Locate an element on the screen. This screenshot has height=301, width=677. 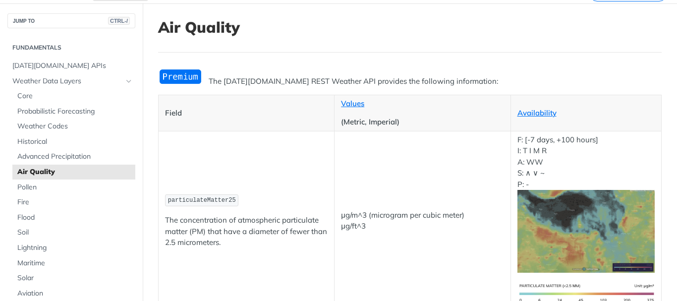
a: Lightning is located at coordinates (74, 248).